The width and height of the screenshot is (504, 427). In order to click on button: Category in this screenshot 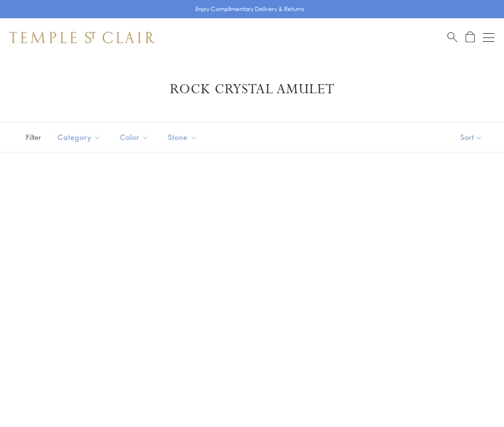, I will do `click(79, 137)`.